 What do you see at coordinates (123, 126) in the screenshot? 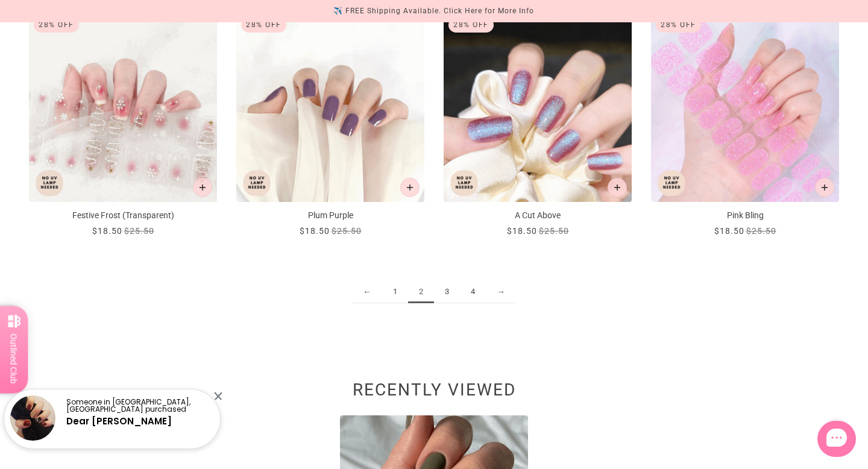
I see `a: Festive Frost (Transparent)` at bounding box center [123, 126].